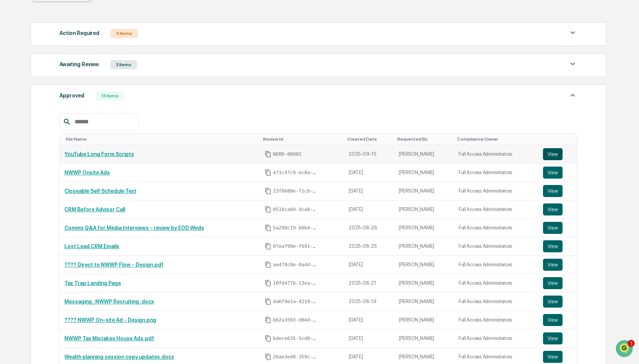  What do you see at coordinates (13, 101) in the screenshot?
I see `img: Jack Rasmussen` at bounding box center [13, 101].